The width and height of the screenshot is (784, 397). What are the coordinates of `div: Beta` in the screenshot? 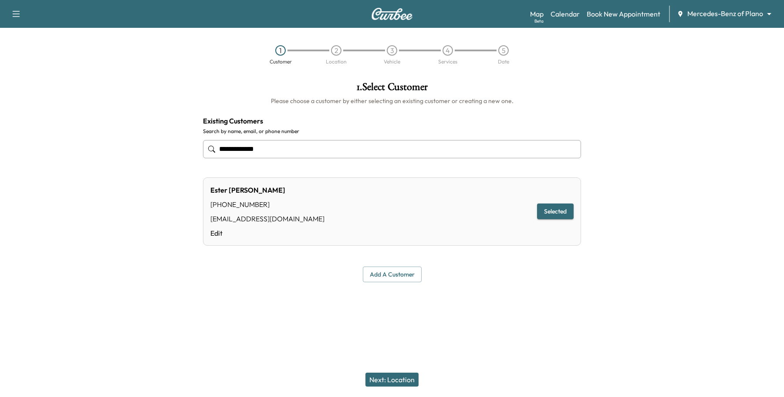 It's located at (539, 21).